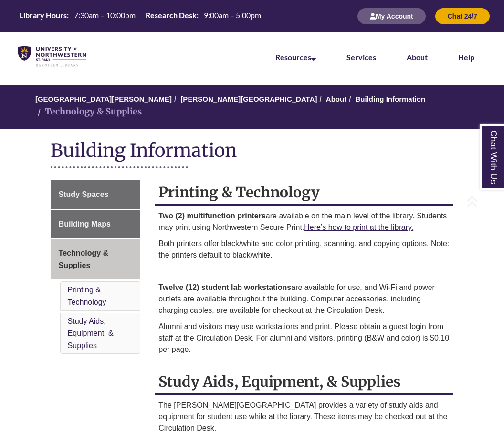  Describe the element at coordinates (171, 15) in the screenshot. I see `th: Research Desk:` at that location.